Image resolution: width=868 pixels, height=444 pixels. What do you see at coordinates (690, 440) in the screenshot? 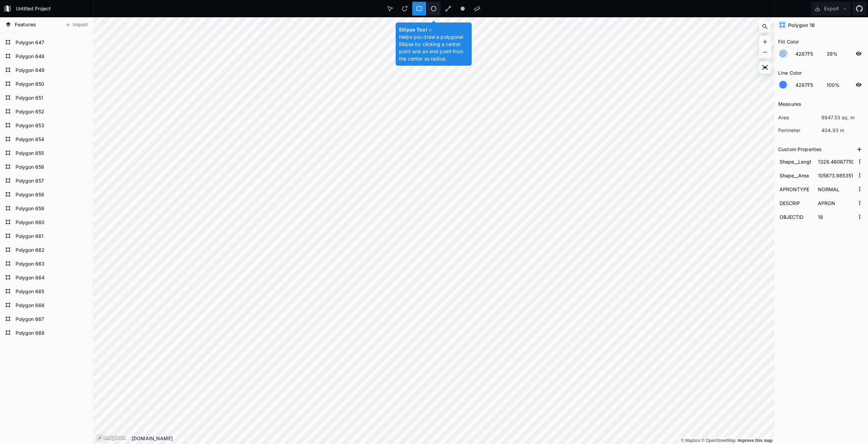
I see `a: Mapbox` at bounding box center [690, 440].